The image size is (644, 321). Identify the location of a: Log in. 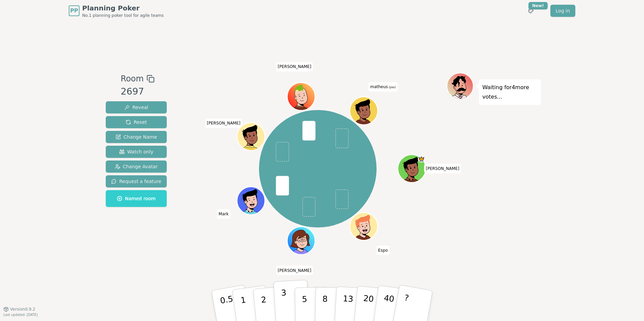
(562, 11).